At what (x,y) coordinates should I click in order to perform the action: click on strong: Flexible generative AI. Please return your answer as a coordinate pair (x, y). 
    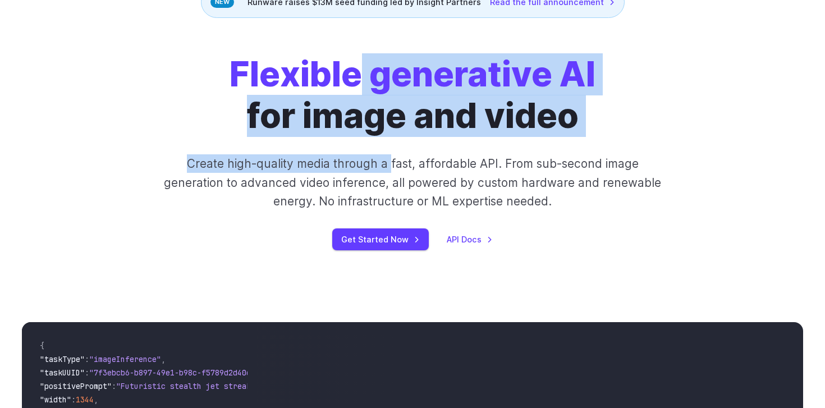
    Looking at the image, I should click on (412, 74).